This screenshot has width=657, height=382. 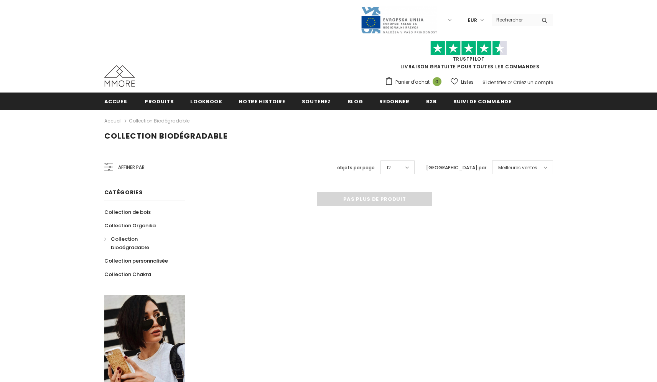 What do you see at coordinates (432, 101) in the screenshot?
I see `a: B2B` at bounding box center [432, 101].